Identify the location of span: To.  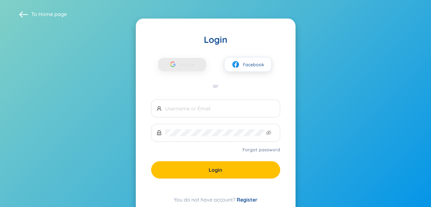
(49, 14).